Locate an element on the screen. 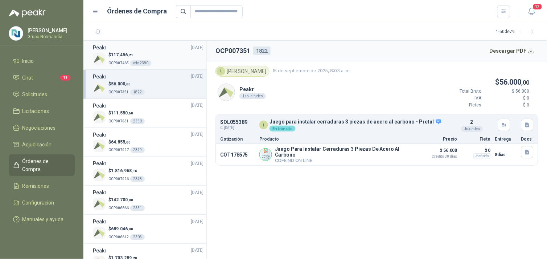  p: COT178575 is located at coordinates (237, 154).